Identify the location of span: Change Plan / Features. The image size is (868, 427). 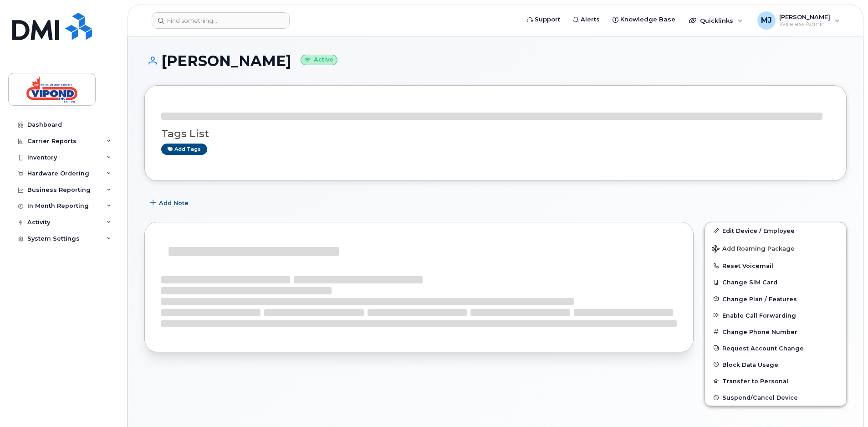
(760, 299).